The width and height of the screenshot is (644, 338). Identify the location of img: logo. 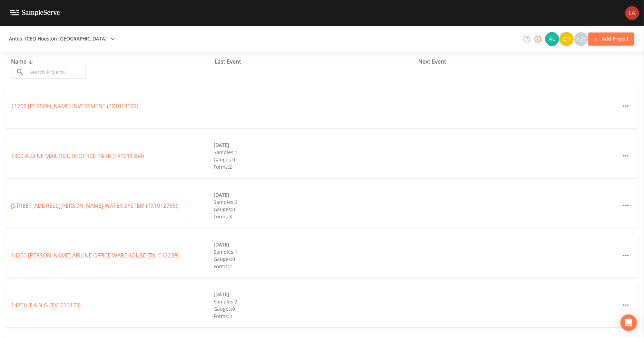
(35, 13).